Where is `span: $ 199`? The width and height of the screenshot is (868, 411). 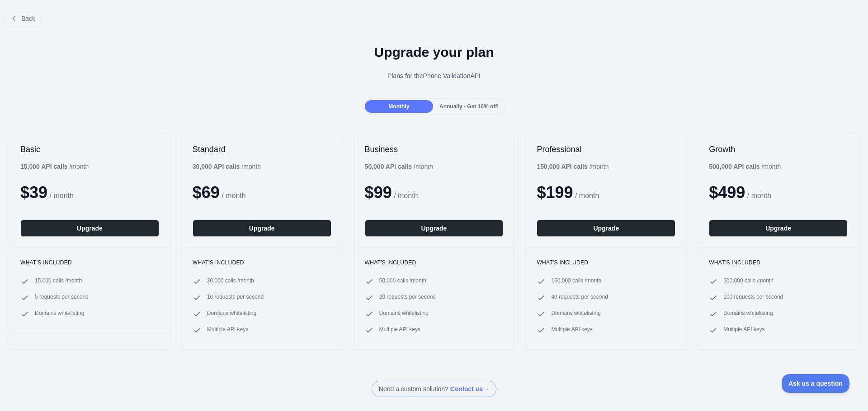 span: $ 199 is located at coordinates (555, 192).